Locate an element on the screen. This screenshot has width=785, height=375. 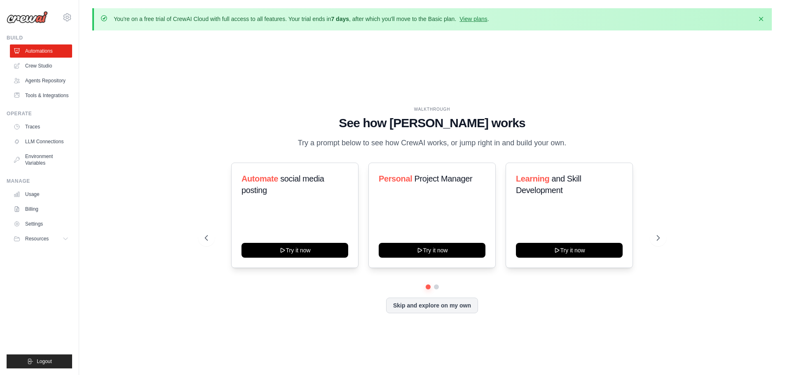
div: Operate is located at coordinates (39, 114).